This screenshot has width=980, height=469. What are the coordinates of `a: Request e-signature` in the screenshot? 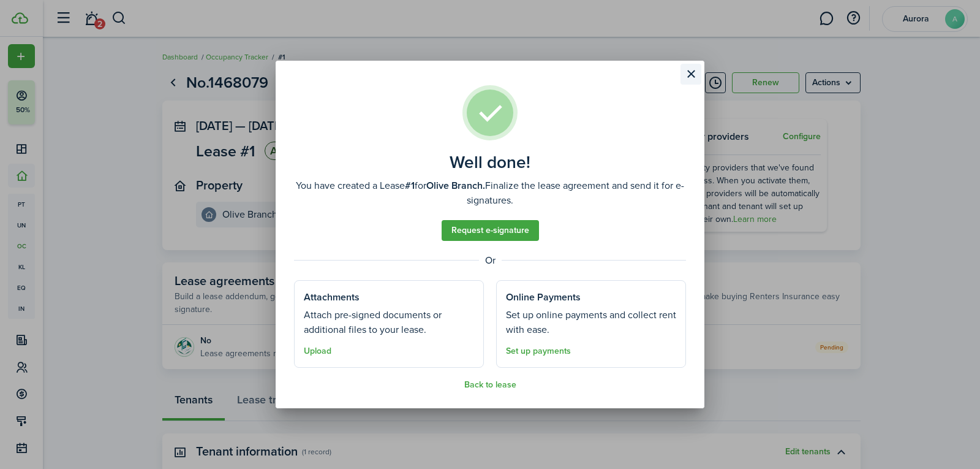 It's located at (490, 231).